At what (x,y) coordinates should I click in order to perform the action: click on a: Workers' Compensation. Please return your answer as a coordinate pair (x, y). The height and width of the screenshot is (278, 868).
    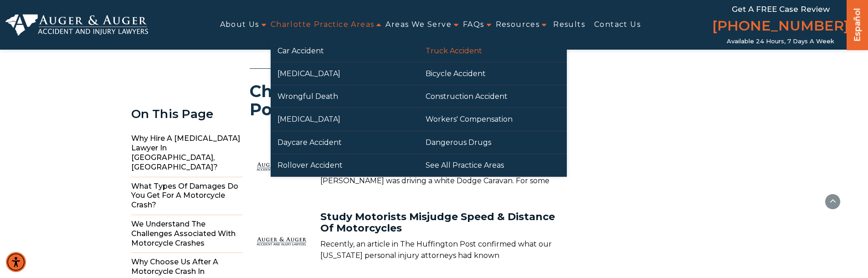
    Looking at the image, I should click on (493, 119).